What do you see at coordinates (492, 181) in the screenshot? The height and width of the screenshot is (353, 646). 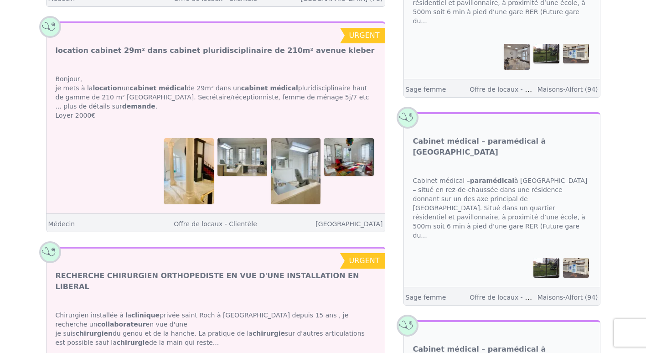 I see `strong: paramédical` at bounding box center [492, 181].